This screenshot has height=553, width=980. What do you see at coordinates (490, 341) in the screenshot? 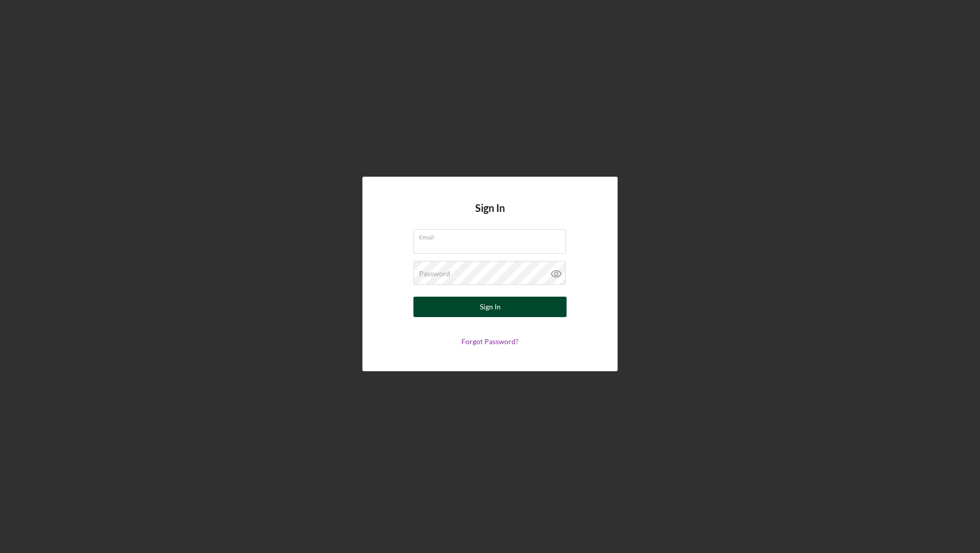
I see `a: Forgot Password?` at bounding box center [490, 341].